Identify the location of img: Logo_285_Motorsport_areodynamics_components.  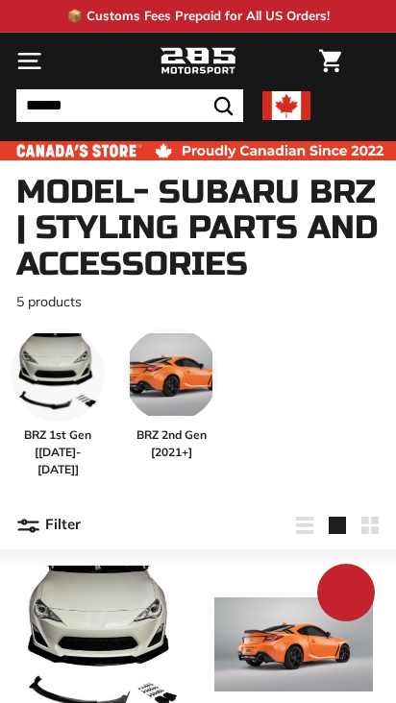
(198, 61).